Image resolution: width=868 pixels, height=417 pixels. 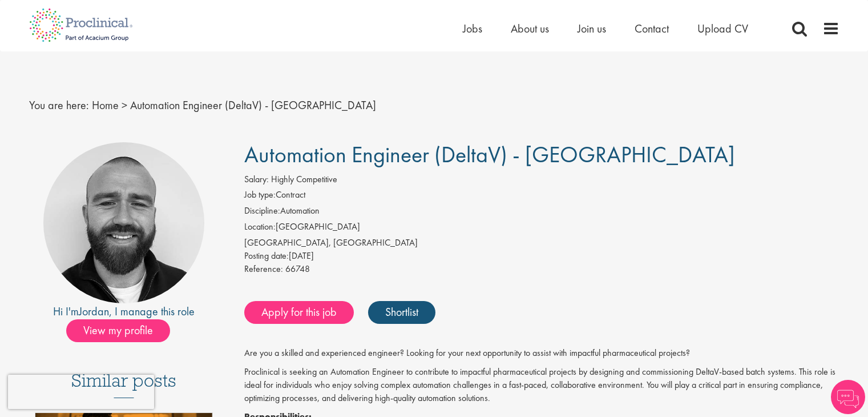 What do you see at coordinates (530, 29) in the screenshot?
I see `span: About us` at bounding box center [530, 29].